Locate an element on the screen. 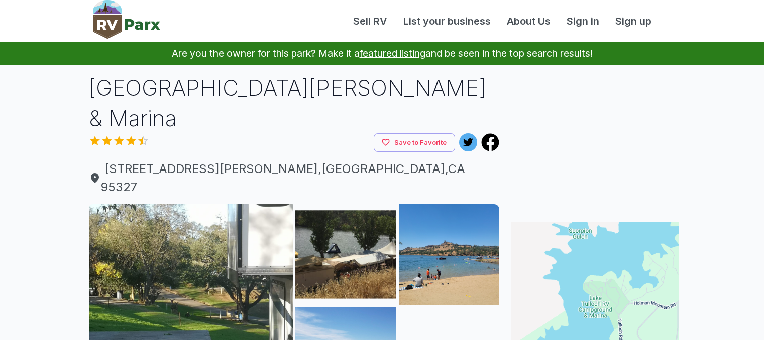 This screenshot has width=764, height=340. a: About Us is located at coordinates (528, 21).